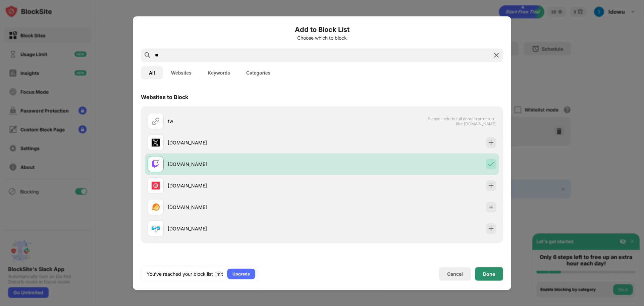 This screenshot has width=644, height=306. What do you see at coordinates (164, 97) in the screenshot?
I see `div: Websites to Block` at bounding box center [164, 97].